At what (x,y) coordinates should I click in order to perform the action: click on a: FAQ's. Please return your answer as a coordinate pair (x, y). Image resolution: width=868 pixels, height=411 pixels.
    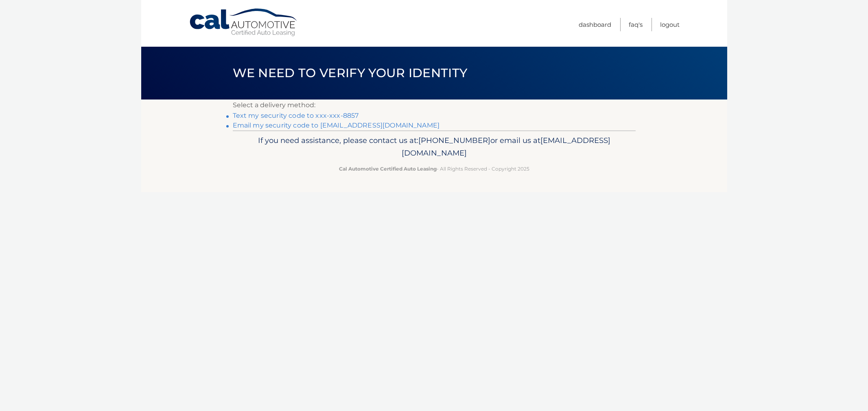
    Looking at the image, I should click on (635, 25).